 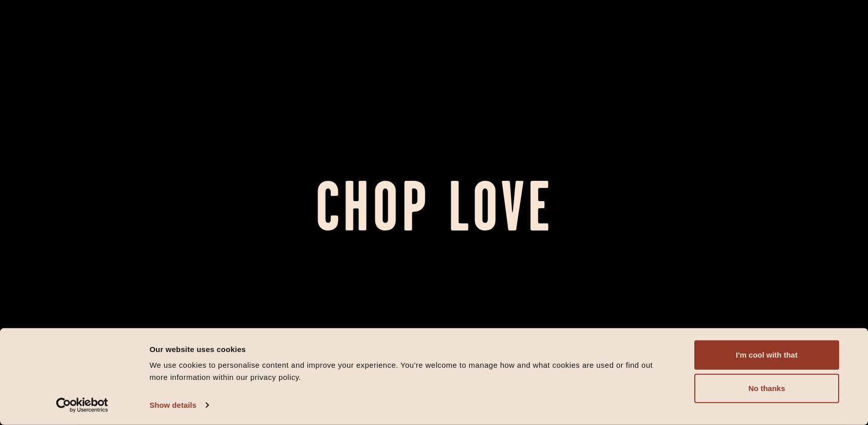 What do you see at coordinates (179, 405) in the screenshot?
I see `a: Show details` at bounding box center [179, 405].